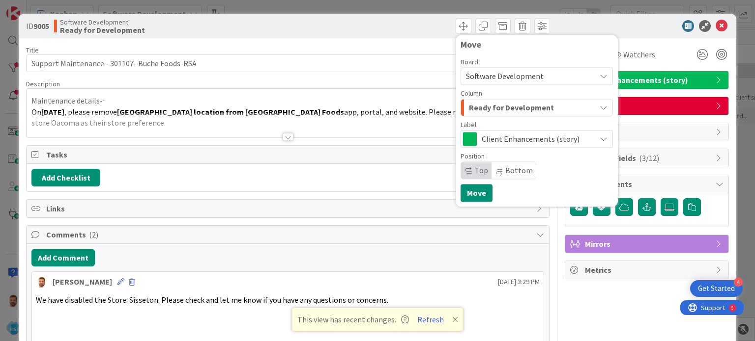 Image resolution: width=755 pixels, height=341 pixels. What do you see at coordinates (288, 155) in the screenshot?
I see `span: Tasks` at bounding box center [288, 155].